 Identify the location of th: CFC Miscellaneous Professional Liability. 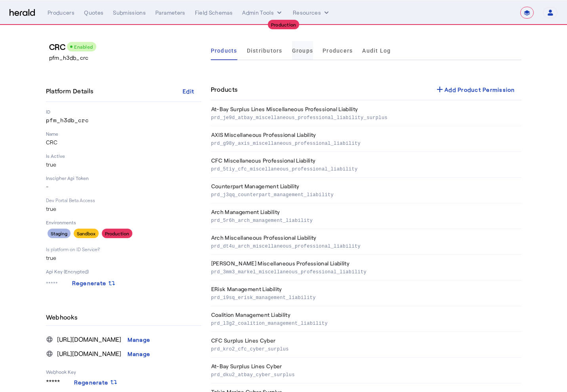
(366, 165).